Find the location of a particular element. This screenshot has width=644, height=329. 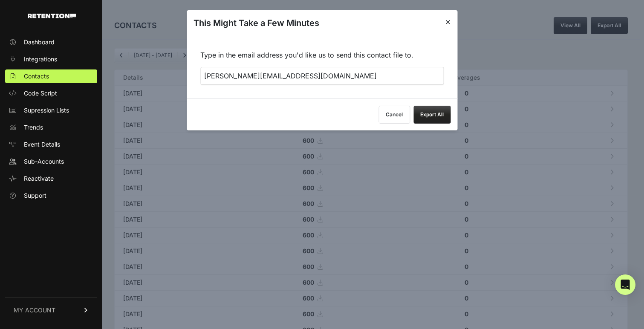

a: Event Details is located at coordinates (51, 144).